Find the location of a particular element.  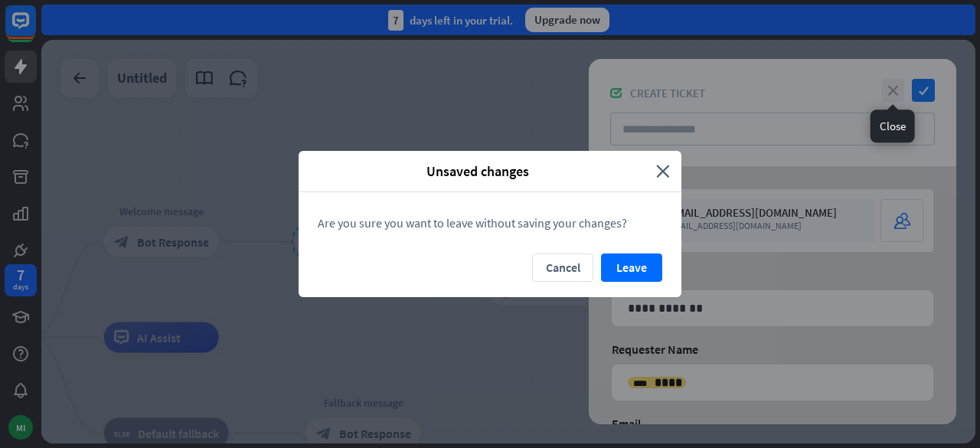

i: close is located at coordinates (663, 171).